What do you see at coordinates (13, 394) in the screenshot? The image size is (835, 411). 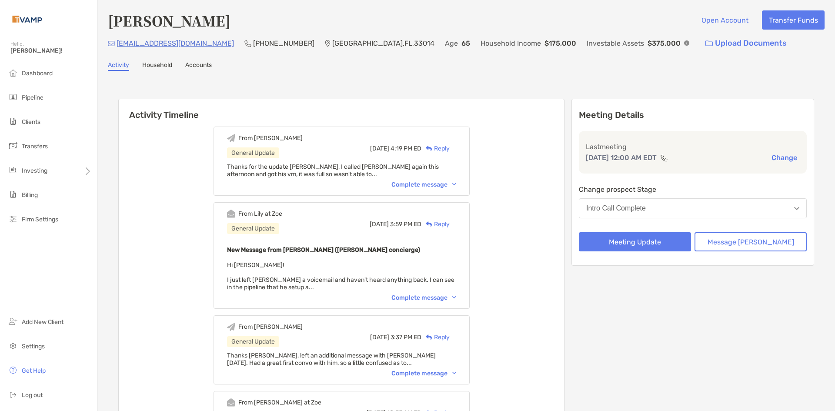 I see `img: logout icon` at bounding box center [13, 394].